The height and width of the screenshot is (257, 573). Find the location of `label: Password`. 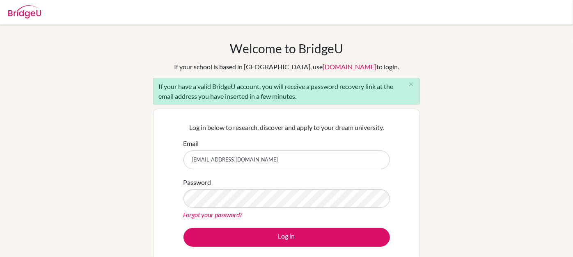

label: Password is located at coordinates (197, 183).